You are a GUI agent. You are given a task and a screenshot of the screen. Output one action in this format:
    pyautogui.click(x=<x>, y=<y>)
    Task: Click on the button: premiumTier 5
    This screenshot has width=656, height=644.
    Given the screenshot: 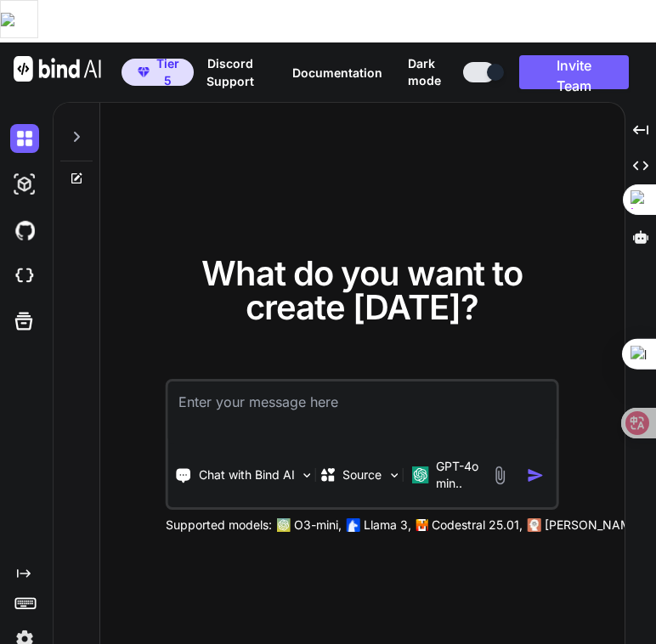 What is the action you would take?
    pyautogui.click(x=159, y=72)
    